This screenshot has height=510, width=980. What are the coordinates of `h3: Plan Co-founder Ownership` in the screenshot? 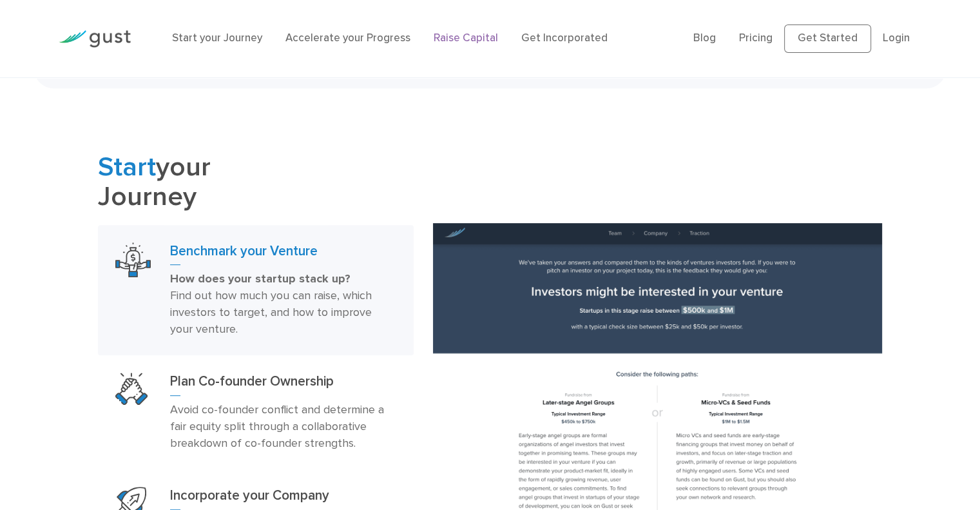 It's located at (283, 384).